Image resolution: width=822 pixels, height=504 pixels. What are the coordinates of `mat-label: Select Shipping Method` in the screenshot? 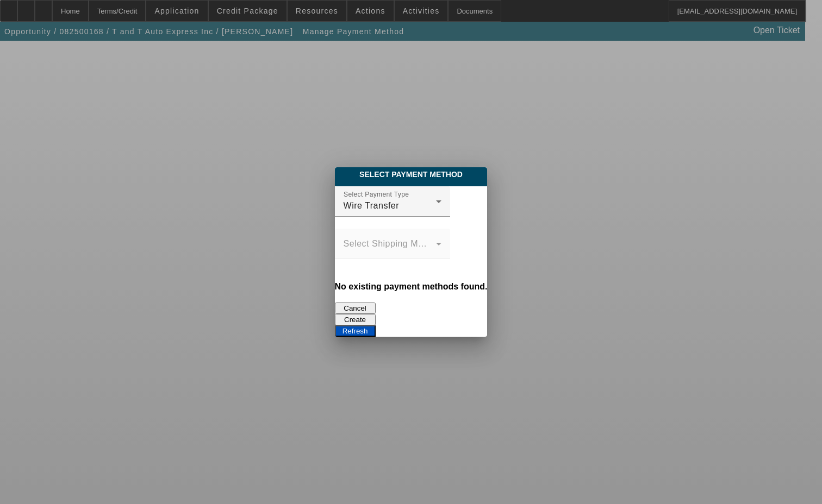 It's located at (392, 243).